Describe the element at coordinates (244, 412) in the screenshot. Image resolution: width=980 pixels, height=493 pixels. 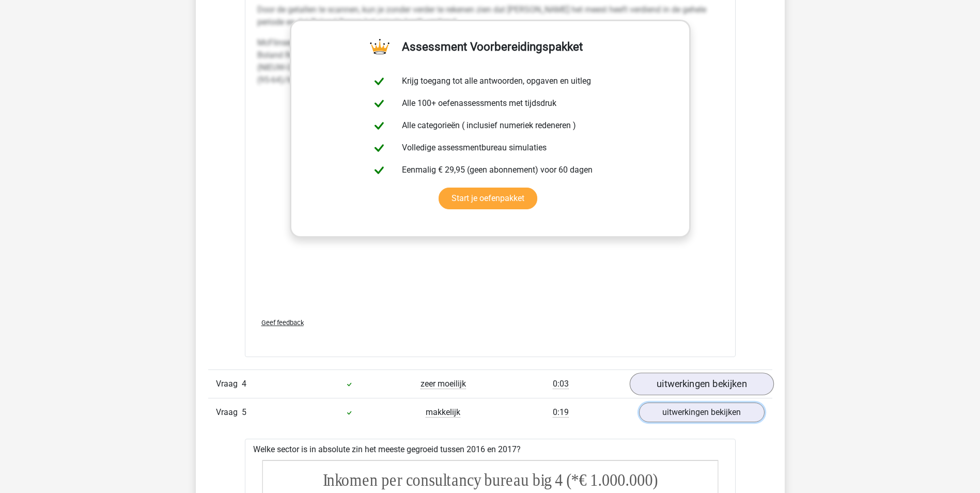
I see `span: 5` at that location.